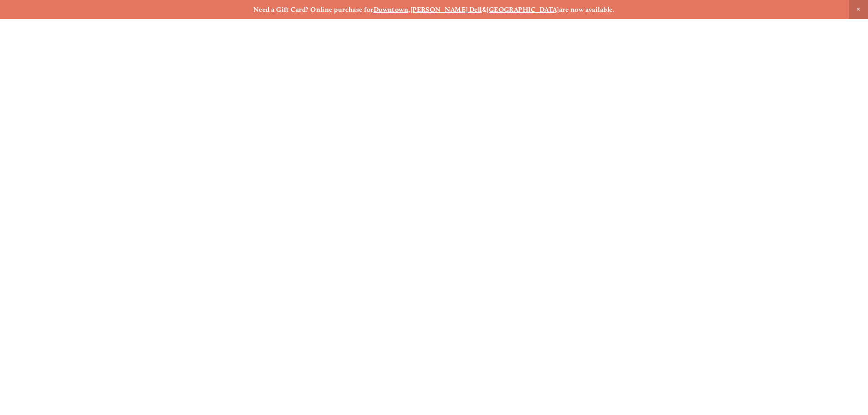 This screenshot has width=868, height=415. What do you see at coordinates (391, 10) in the screenshot?
I see `a: Downtown` at bounding box center [391, 10].